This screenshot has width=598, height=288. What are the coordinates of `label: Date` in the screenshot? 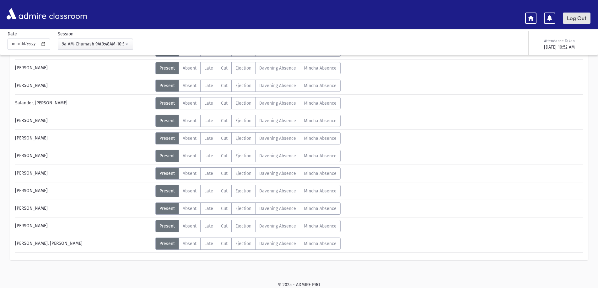 It's located at (12, 34).